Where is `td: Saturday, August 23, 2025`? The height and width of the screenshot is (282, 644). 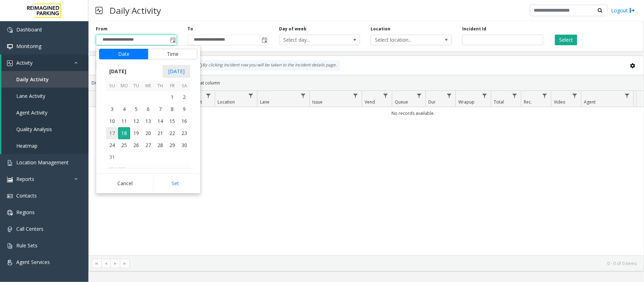
td: Saturday, August 23, 2025 is located at coordinates (184, 134).